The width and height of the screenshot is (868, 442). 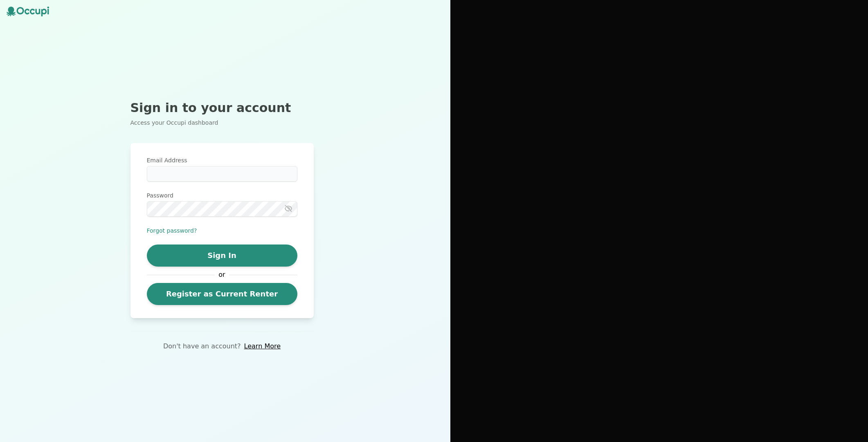 What do you see at coordinates (222, 255) in the screenshot?
I see `button: Sign In` at bounding box center [222, 255].